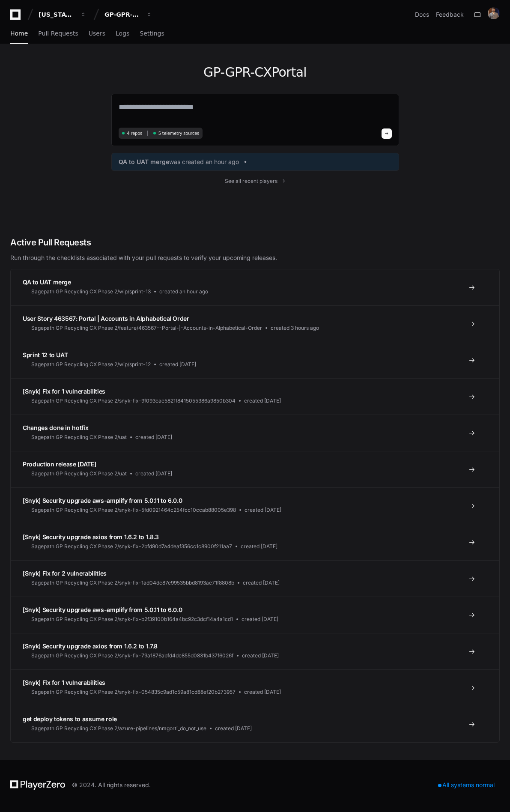  What do you see at coordinates (255, 258) in the screenshot?
I see `p: Run through the checklists associated with your pull requests to verify your upcoming releases.` at bounding box center [255, 258].